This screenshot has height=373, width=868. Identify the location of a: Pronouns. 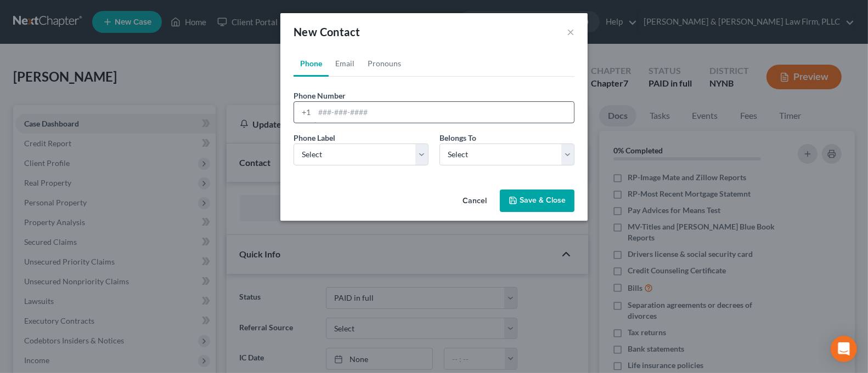
(384, 64).